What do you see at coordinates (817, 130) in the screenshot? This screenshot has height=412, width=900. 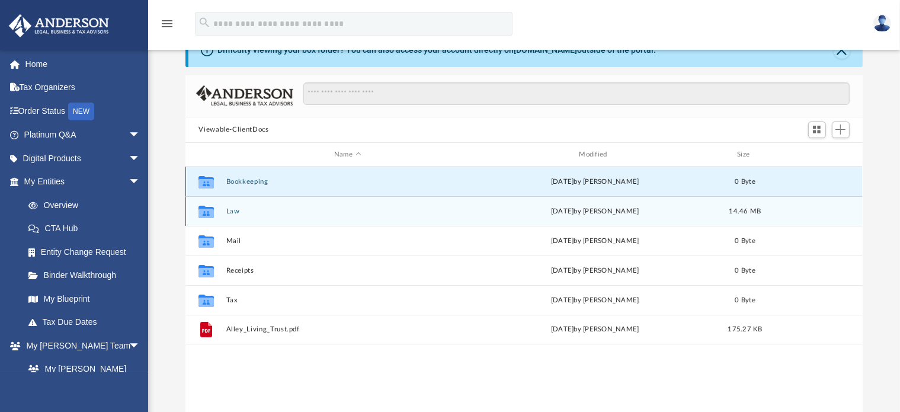 I see `button: Switch to Grid View` at bounding box center [817, 130].